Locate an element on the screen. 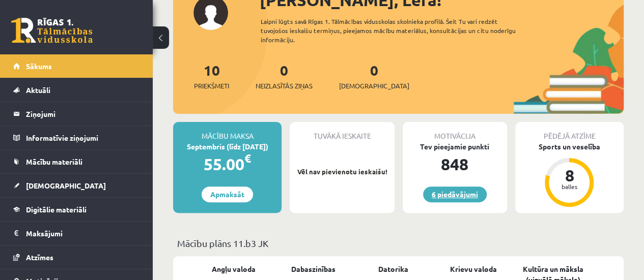 This screenshot has height=280, width=644. a: Ziņojumi is located at coordinates (76, 113).